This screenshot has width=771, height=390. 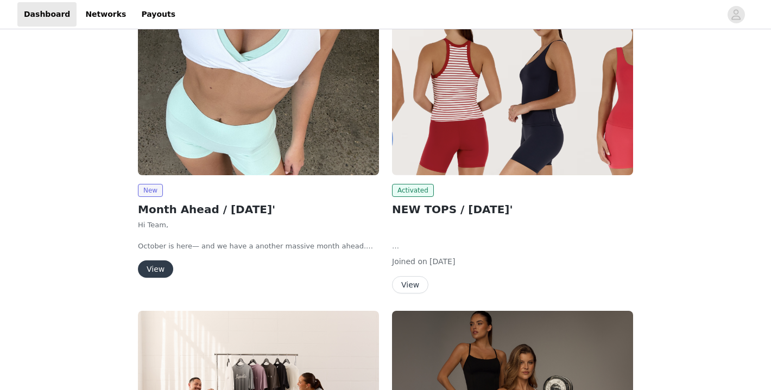 What do you see at coordinates (258, 225) in the screenshot?
I see `p: Hi Team,` at bounding box center [258, 225].